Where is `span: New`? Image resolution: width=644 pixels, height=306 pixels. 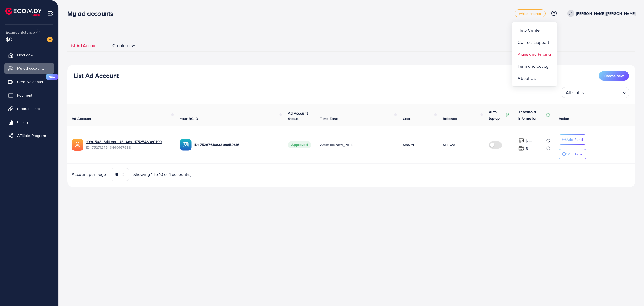
span: New is located at coordinates (52, 77).